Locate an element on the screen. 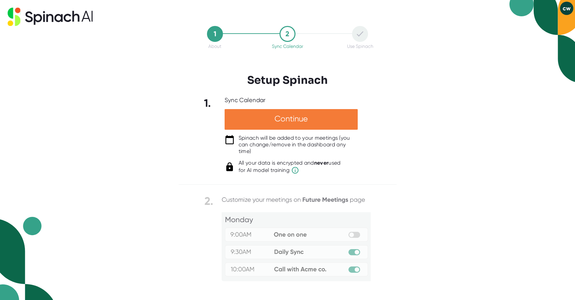 Image resolution: width=575 pixels, height=300 pixels. button: cw is located at coordinates (566, 8).